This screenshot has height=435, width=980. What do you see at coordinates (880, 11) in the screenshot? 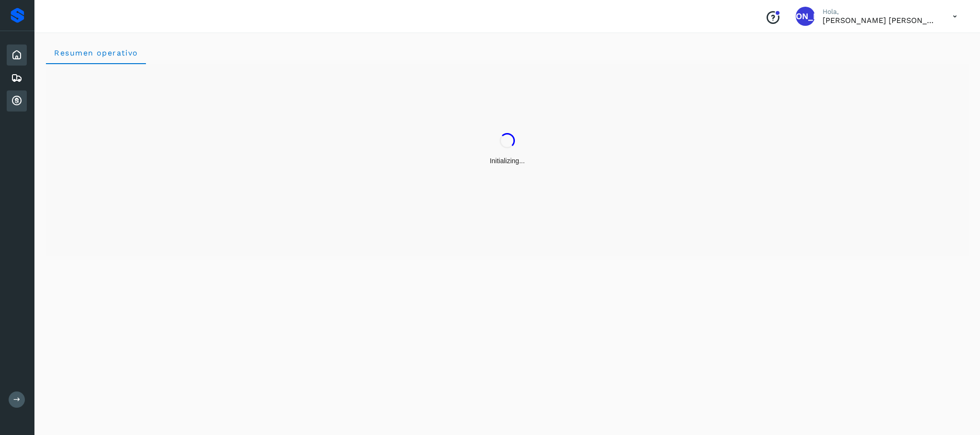
I see `p: Hola,` at bounding box center [880, 11].